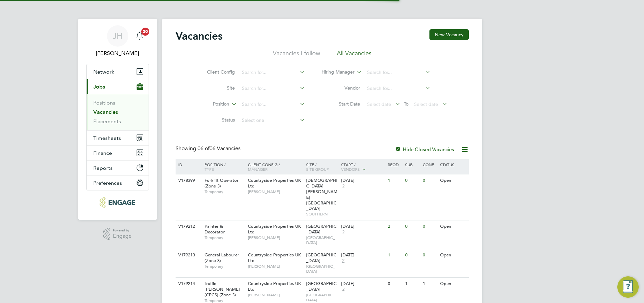 This screenshot has width=644, height=303. I want to click on div: ID, so click(188, 165).